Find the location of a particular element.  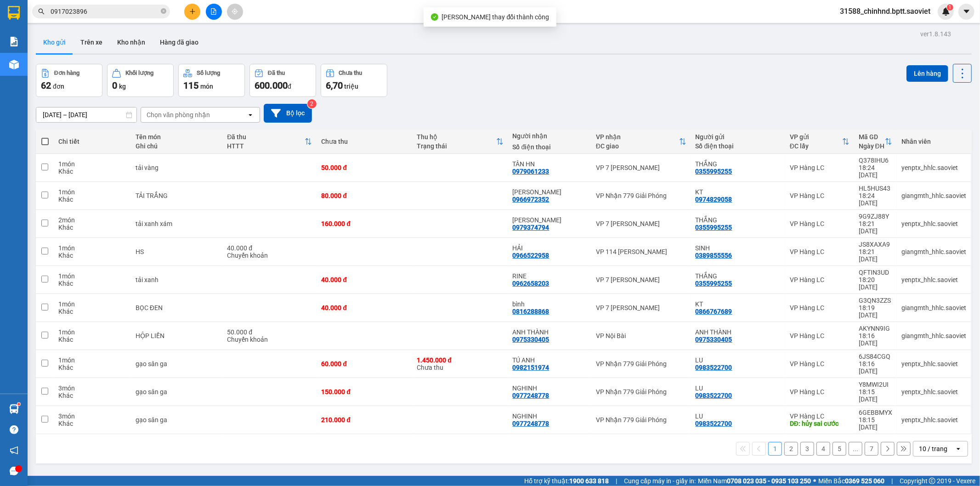

div: DĐ: hủy sai cước is located at coordinates (820, 424).